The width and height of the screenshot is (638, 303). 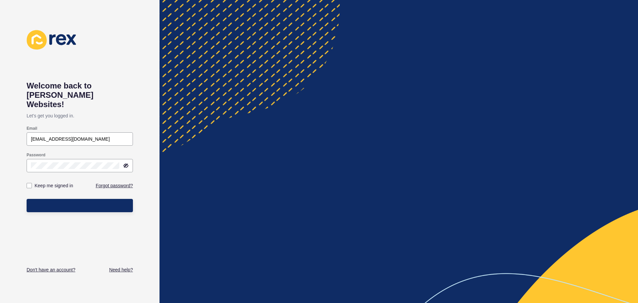 I want to click on a: Don't have an account?, so click(x=51, y=270).